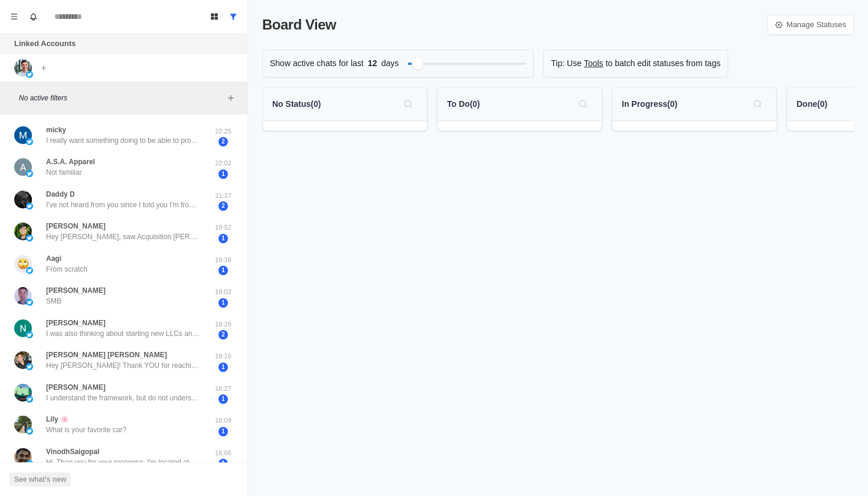 This screenshot has height=496, width=868. What do you see at coordinates (223, 163) in the screenshot?
I see `p: 22:02` at bounding box center [223, 163].